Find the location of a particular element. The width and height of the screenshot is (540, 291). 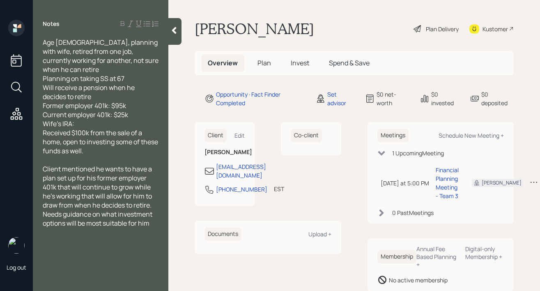

div: $0 net-worth is located at coordinates (393, 99).